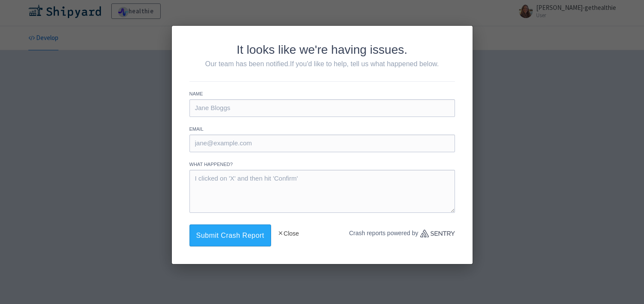 The height and width of the screenshot is (304, 644). What do you see at coordinates (322, 129) in the screenshot?
I see `label: Email` at bounding box center [322, 129].